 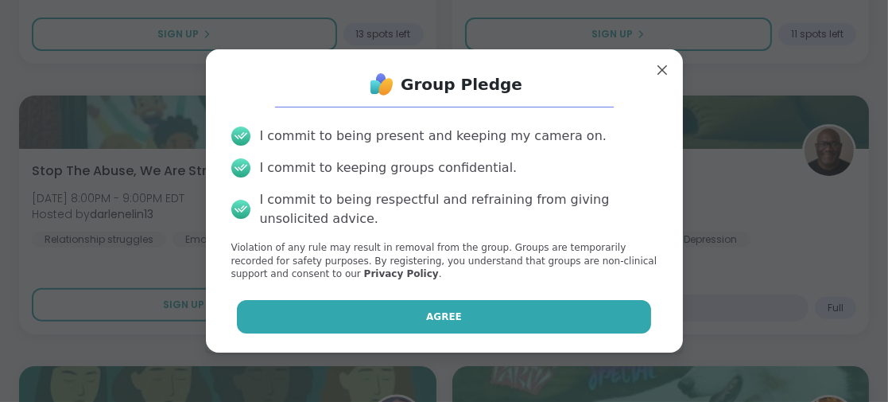 What do you see at coordinates (433, 136) in the screenshot?
I see `div: I commit to being present and keeping my camera on.` at bounding box center [433, 136].